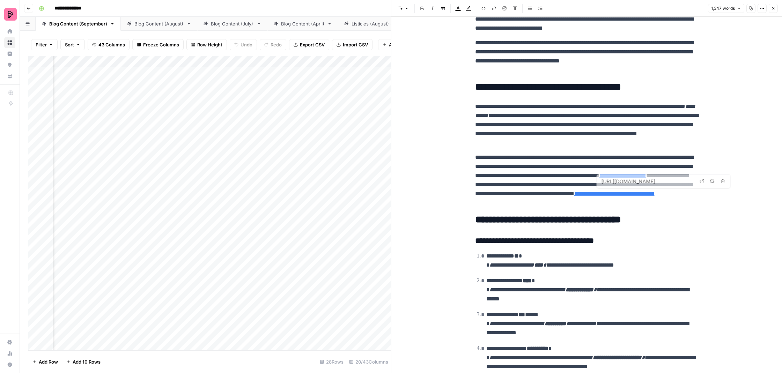 This screenshot has height=373, width=782. I want to click on a: Usage, so click(10, 354).